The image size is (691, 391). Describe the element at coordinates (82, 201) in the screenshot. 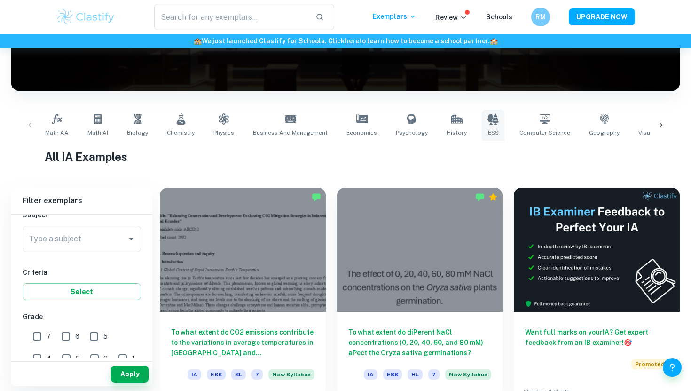

I see `h6: Filter exemplars` at that location.